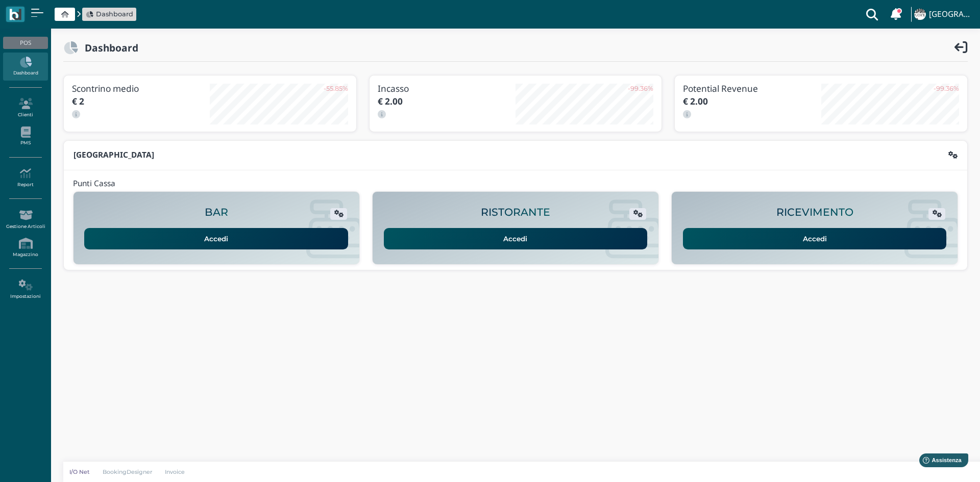  Describe the element at coordinates (15, 14) in the screenshot. I see `img: logo` at that location.